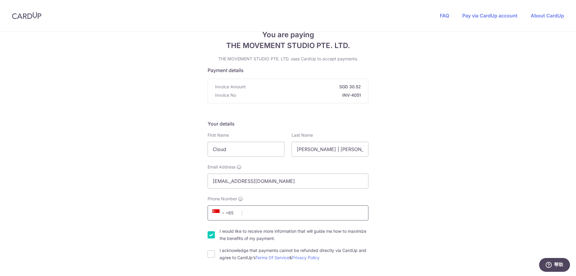 This screenshot has height=276, width=576. Describe the element at coordinates (222, 199) in the screenshot. I see `span: Phone Number` at that location.